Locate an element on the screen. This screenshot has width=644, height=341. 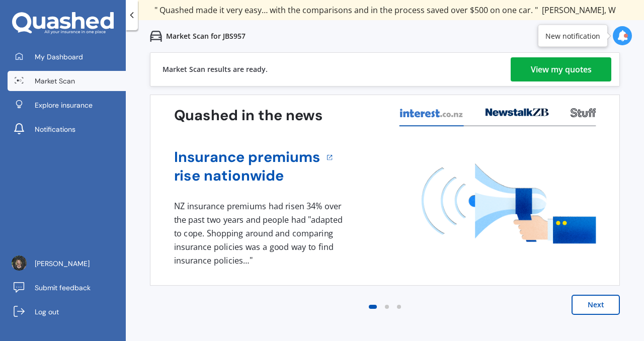
h4: rise nationwide is located at coordinates (247, 176).